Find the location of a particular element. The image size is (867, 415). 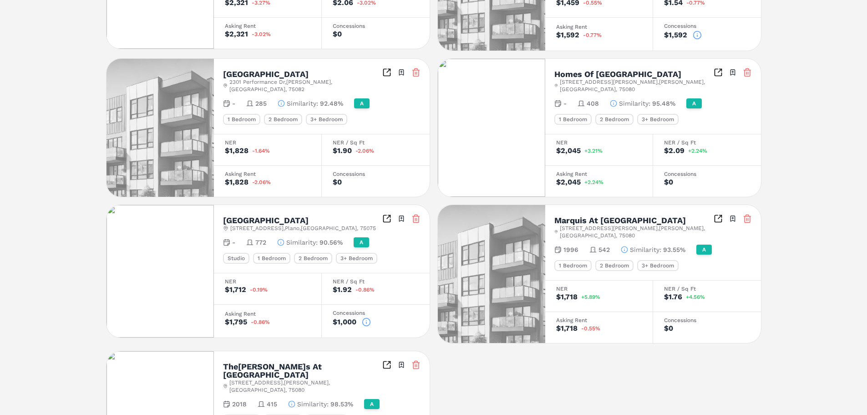

span: 285 is located at coordinates (261, 103).